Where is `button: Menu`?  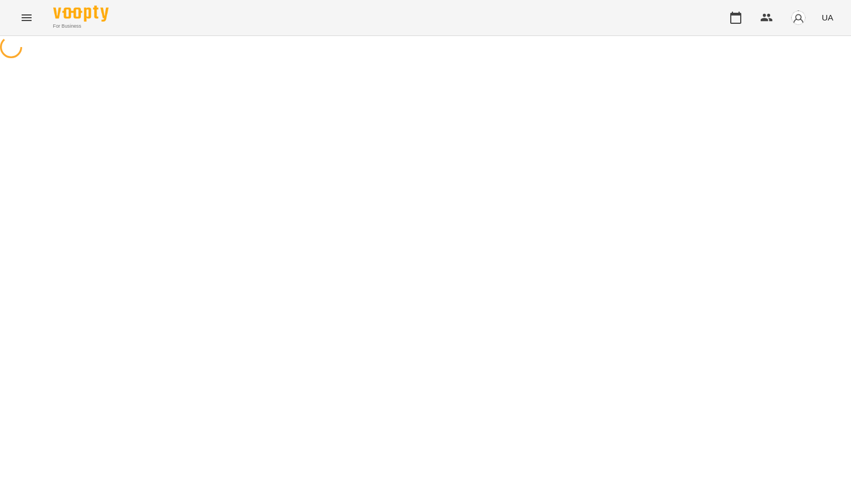
button: Menu is located at coordinates (26, 17).